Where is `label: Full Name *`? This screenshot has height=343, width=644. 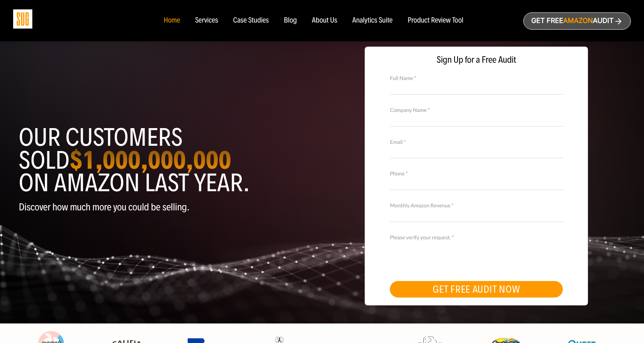 label: Full Name * is located at coordinates (476, 78).